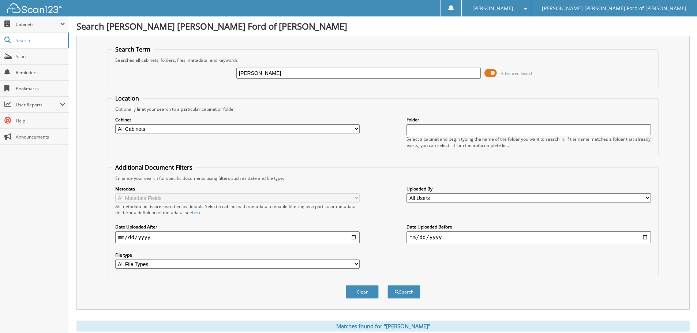 The height and width of the screenshot is (333, 697). What do you see at coordinates (404, 292) in the screenshot?
I see `button: Search` at bounding box center [404, 292].